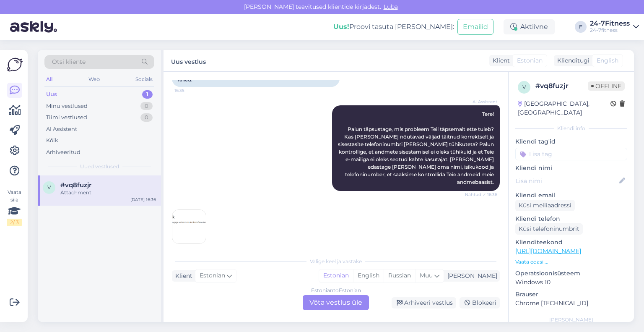 This screenshot has width=644, height=332. I want to click on b: Uus!, so click(341, 27).